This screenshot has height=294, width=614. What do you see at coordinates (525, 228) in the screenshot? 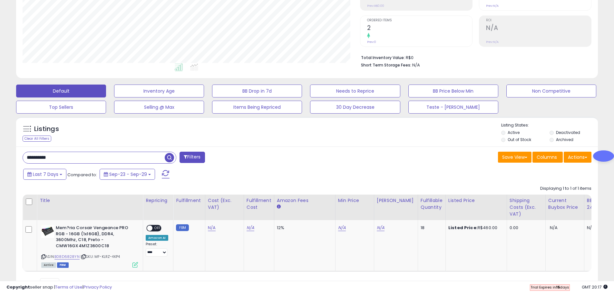
I see `div: 0.00` at bounding box center [525, 228].